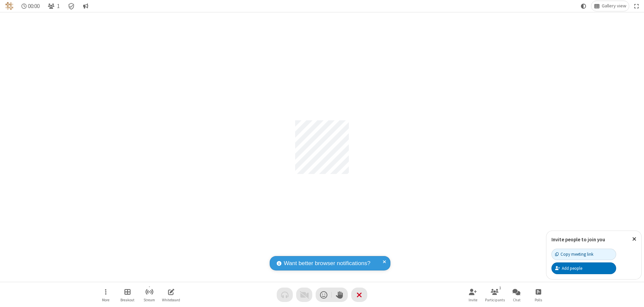  What do you see at coordinates (171, 300) in the screenshot?
I see `span: Whiteboard` at bounding box center [171, 300].